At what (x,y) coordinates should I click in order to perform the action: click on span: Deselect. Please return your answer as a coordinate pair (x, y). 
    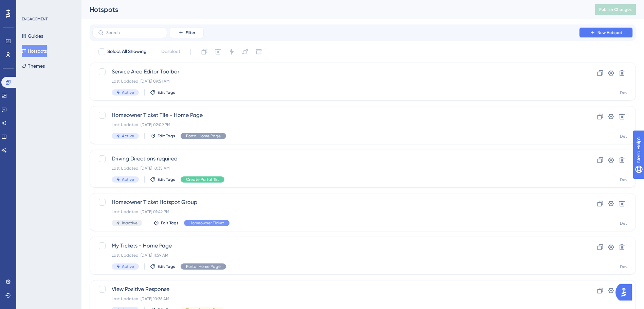
    Looking at the image, I should click on (171, 52).